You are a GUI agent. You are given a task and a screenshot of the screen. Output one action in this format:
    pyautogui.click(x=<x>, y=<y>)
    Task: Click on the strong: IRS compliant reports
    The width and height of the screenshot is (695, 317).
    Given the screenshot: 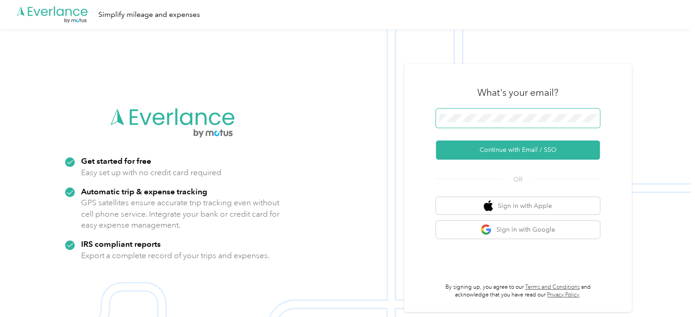 What is the action you would take?
    pyautogui.click(x=121, y=243)
    